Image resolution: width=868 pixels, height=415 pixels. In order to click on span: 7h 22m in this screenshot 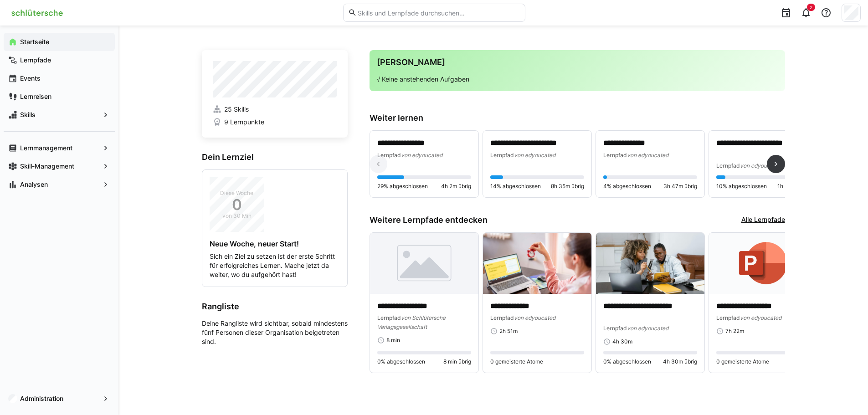, I will do `click(735, 332)`.